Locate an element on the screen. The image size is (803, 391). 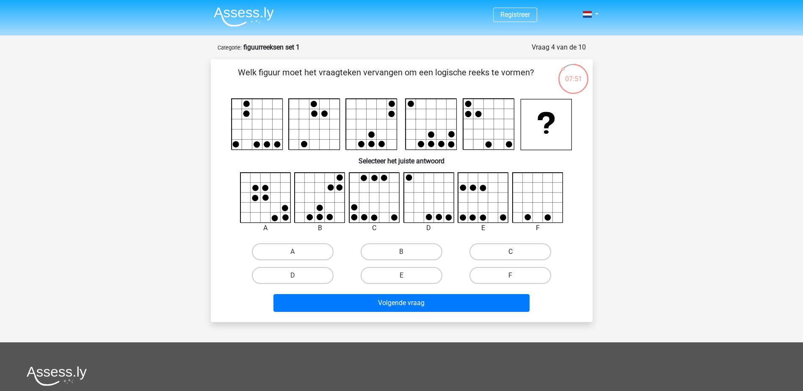
div: 07:51 is located at coordinates (573, 74).